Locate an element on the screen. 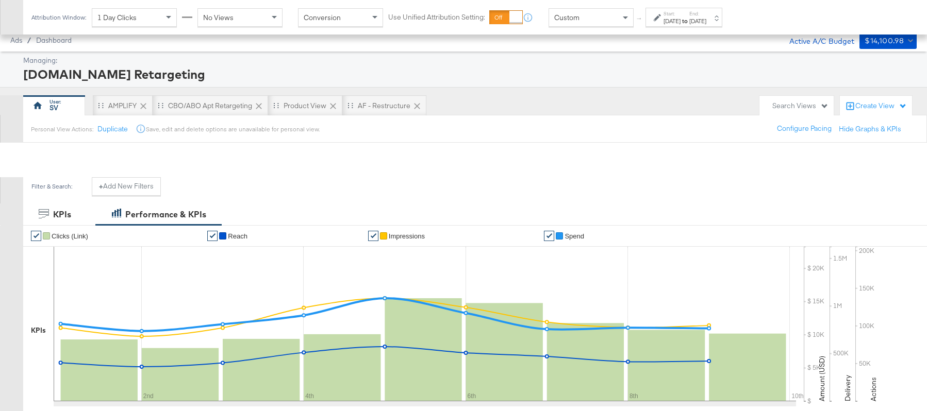 Image resolution: width=927 pixels, height=411 pixels. div: $14,100.98 is located at coordinates (884, 41).